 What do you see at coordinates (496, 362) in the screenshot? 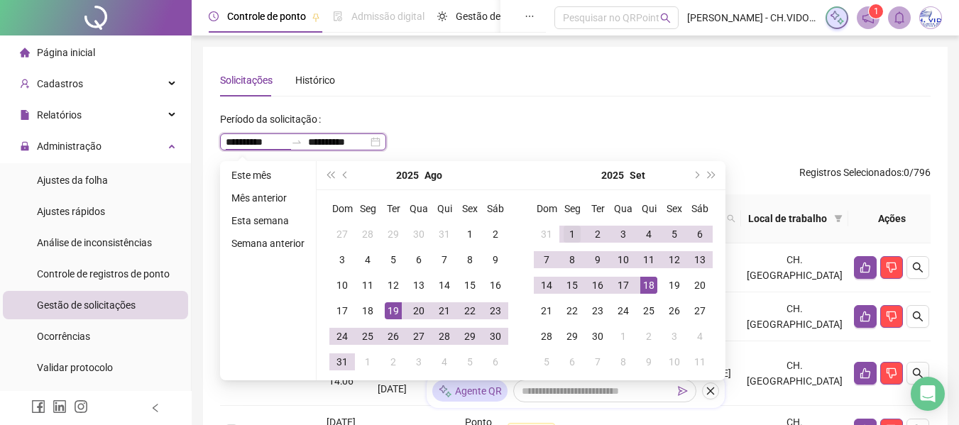
I see `td: 2025-09-06` at bounding box center [496, 362].